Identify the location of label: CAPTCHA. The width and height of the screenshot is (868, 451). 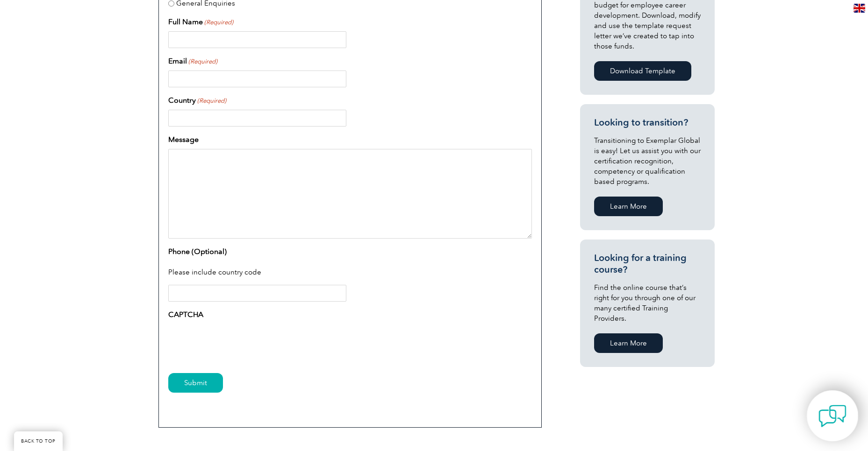
(185, 314).